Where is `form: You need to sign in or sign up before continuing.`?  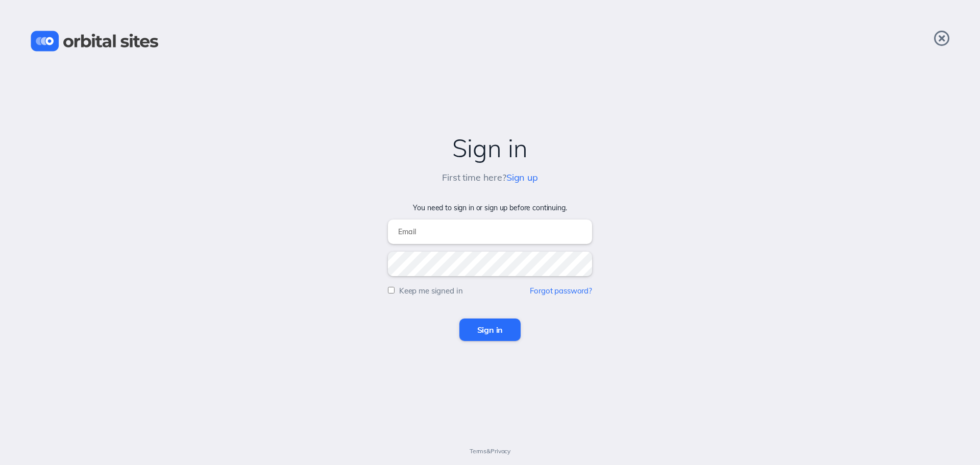
form: You need to sign in or sign up before continuing. is located at coordinates (490, 272).